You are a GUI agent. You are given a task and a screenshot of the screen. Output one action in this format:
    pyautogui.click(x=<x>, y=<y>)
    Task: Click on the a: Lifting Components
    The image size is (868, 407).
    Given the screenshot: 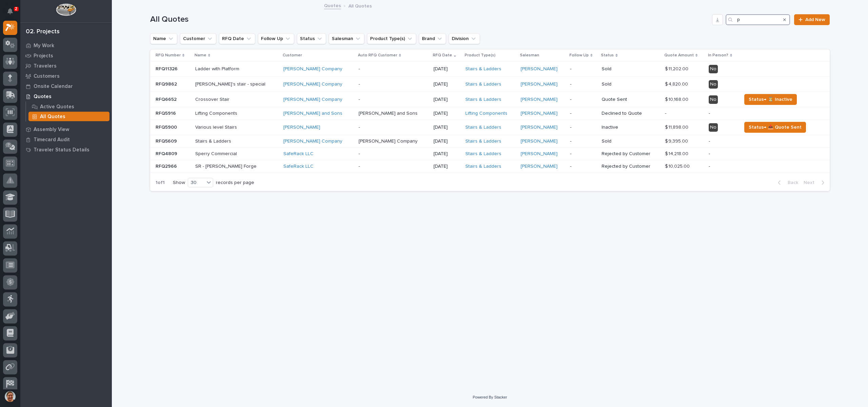 What is the action you would take?
    pyautogui.click(x=486, y=114)
    